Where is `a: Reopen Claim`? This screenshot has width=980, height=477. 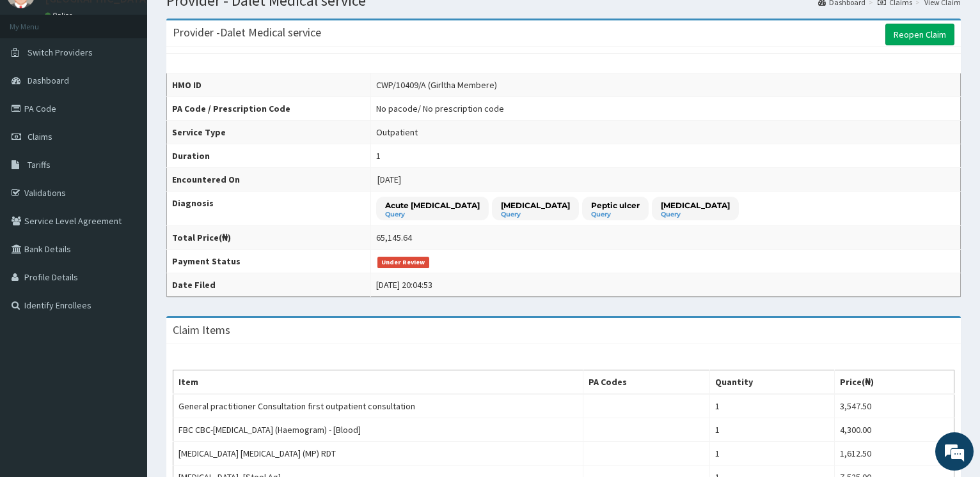 a: Reopen Claim is located at coordinates (920, 35).